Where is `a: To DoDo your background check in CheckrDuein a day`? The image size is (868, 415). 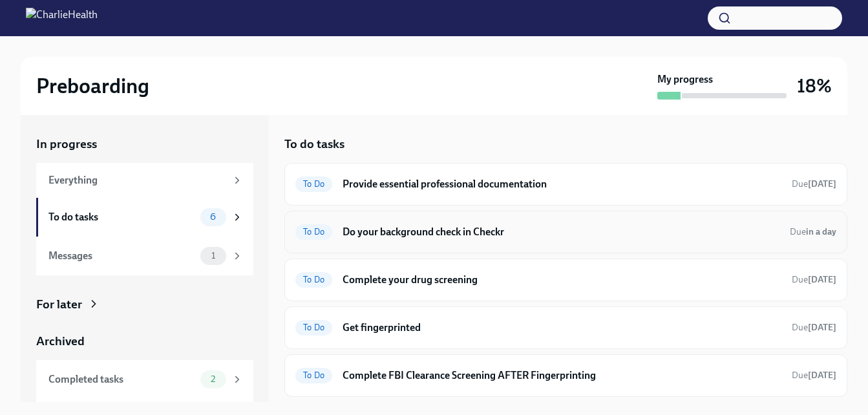
a: To DoDo your background check in CheckrDuein a day is located at coordinates (565, 232).